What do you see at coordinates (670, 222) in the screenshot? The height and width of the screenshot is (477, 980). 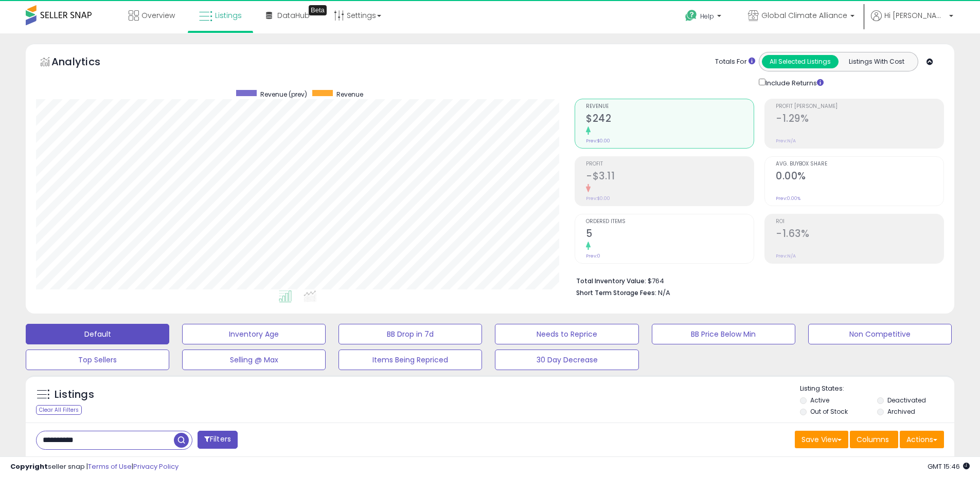 I see `span: Ordered Items` at bounding box center [670, 222].